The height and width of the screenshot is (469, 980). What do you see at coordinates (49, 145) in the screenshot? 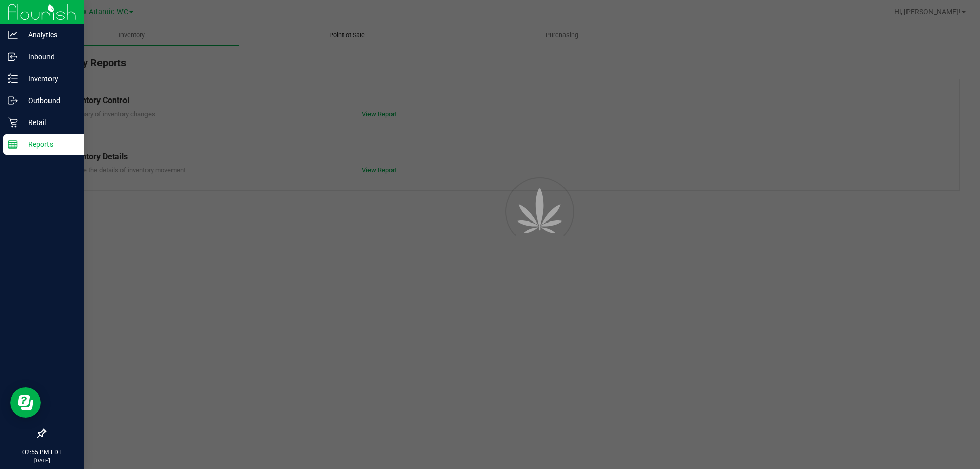
I see `p: Reports` at bounding box center [49, 145].